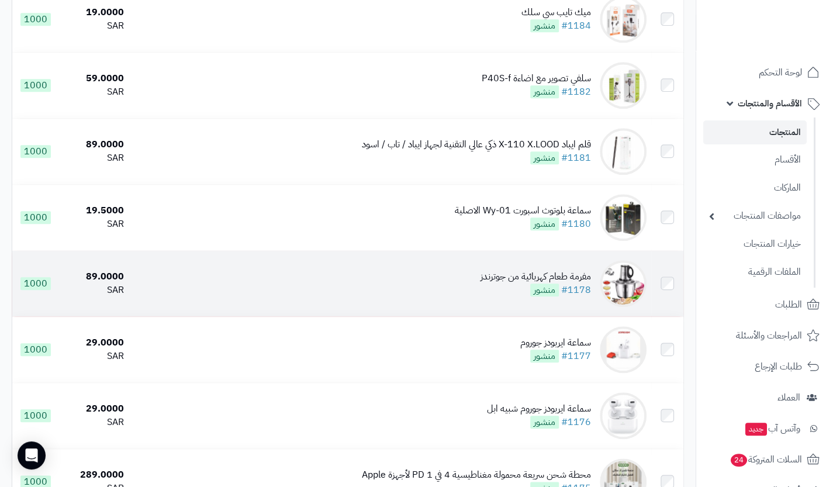  I want to click on img: سلفي تصوير مع اضاءة P40S-f, so click(623, 85).